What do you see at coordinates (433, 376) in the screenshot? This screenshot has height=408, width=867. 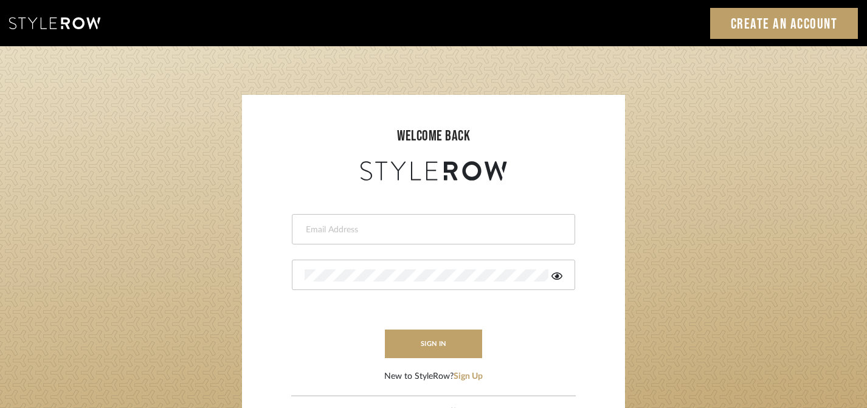 I see `div: New to StyleRow?` at bounding box center [433, 376].